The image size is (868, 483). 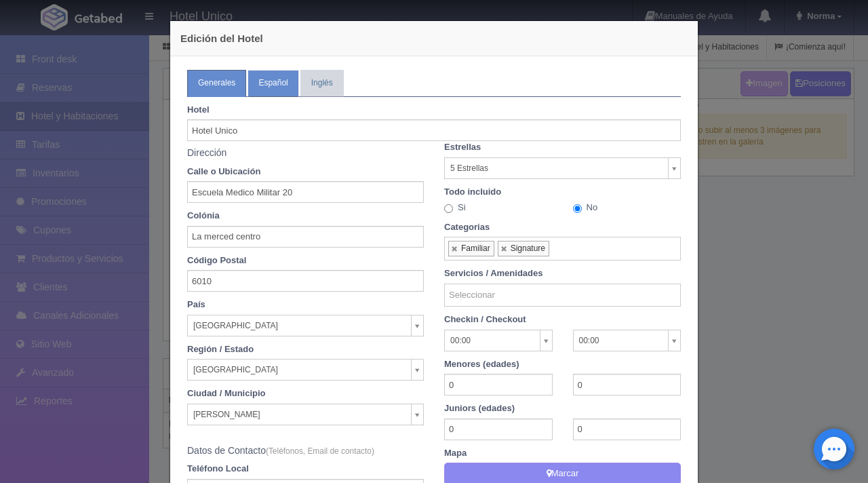 What do you see at coordinates (562, 147) in the screenshot?
I see `label: Estrellas` at bounding box center [562, 147].